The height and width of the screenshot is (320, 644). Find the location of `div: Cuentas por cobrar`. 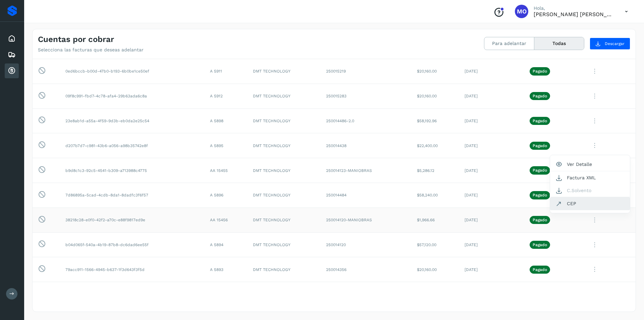

div: Cuentas por cobrar is located at coordinates (12, 71).